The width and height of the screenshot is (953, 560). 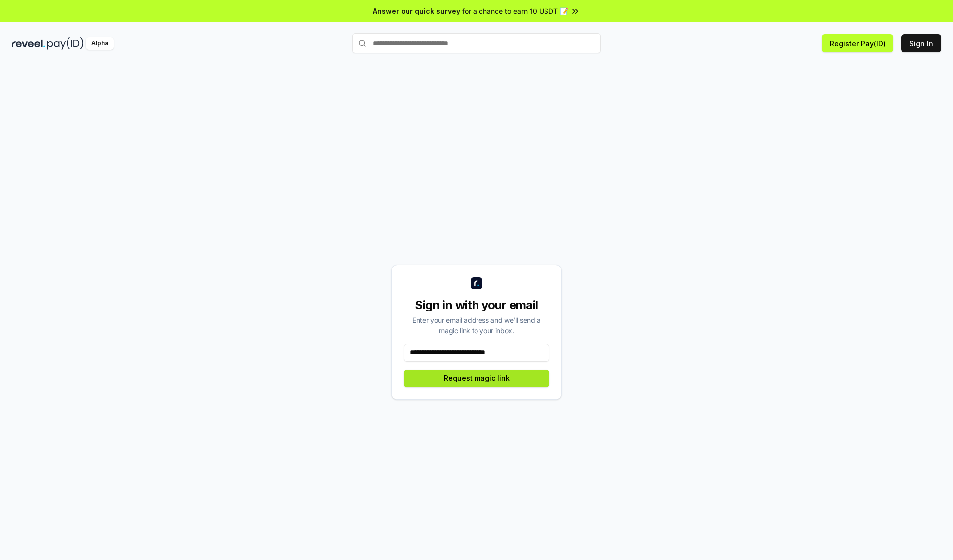 What do you see at coordinates (476, 379) in the screenshot?
I see `button: Request magic link` at bounding box center [476, 379].